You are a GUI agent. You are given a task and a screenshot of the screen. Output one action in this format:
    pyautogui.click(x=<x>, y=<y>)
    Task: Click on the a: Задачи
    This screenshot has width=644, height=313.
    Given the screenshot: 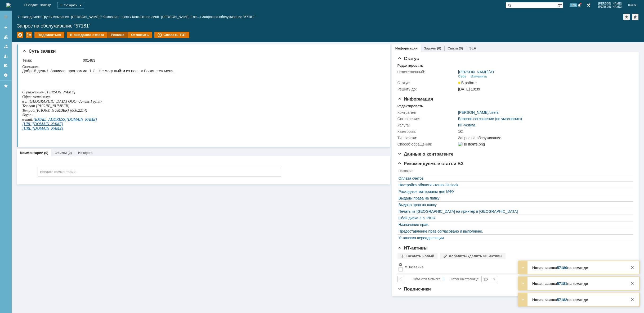 What is the action you would take?
    pyautogui.click(x=430, y=48)
    